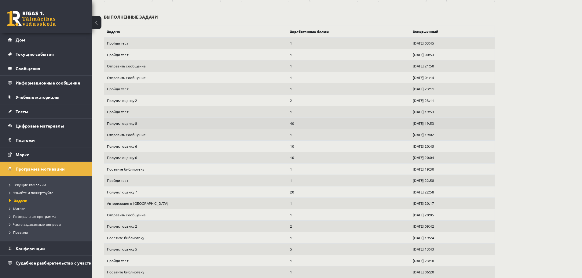  What do you see at coordinates (22, 155) in the screenshot?
I see `font: Маркс` at bounding box center [22, 155].